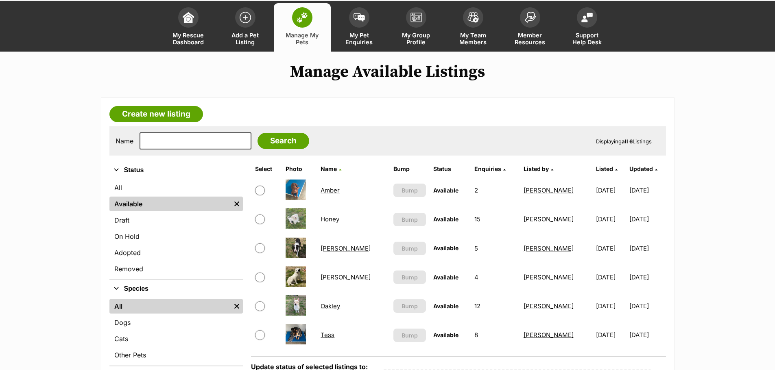 This screenshot has height=370, width=775. Describe the element at coordinates (188, 39) in the screenshot. I see `span: My Rescue Dashboard` at that location.